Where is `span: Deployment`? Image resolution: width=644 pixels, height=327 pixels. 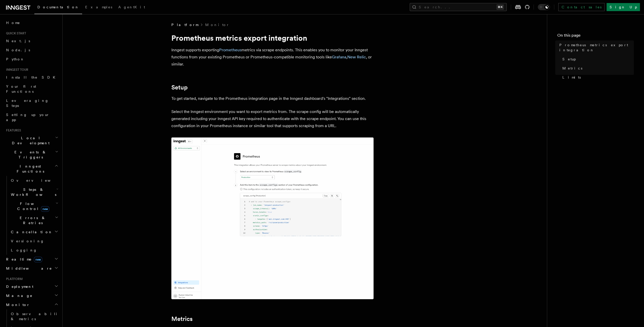
span: Deployment is located at coordinates (19, 287).